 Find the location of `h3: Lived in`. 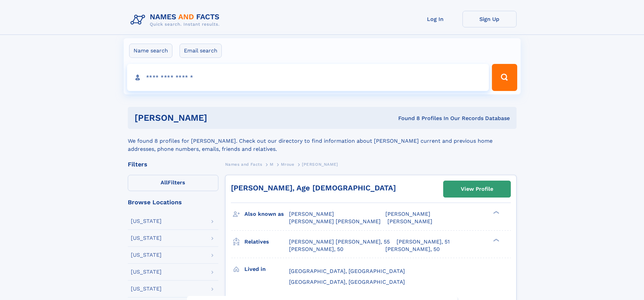

h3: Lived in is located at coordinates (267, 269).